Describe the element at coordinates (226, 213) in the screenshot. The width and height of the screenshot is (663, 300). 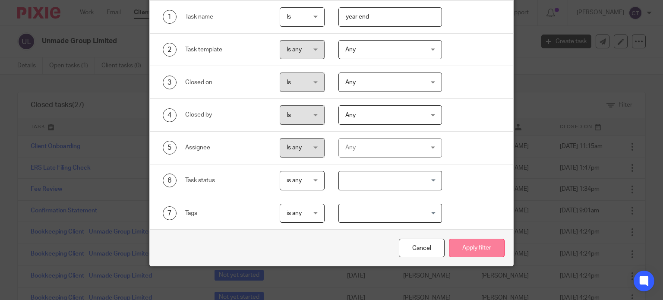
I see `div: Tags` at that location.